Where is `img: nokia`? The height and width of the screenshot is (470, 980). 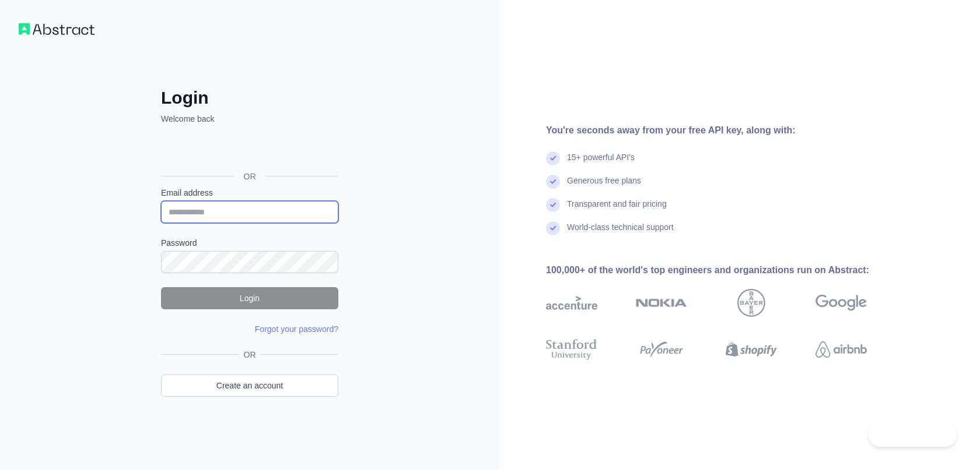
img: nokia is located at coordinates (661, 303).